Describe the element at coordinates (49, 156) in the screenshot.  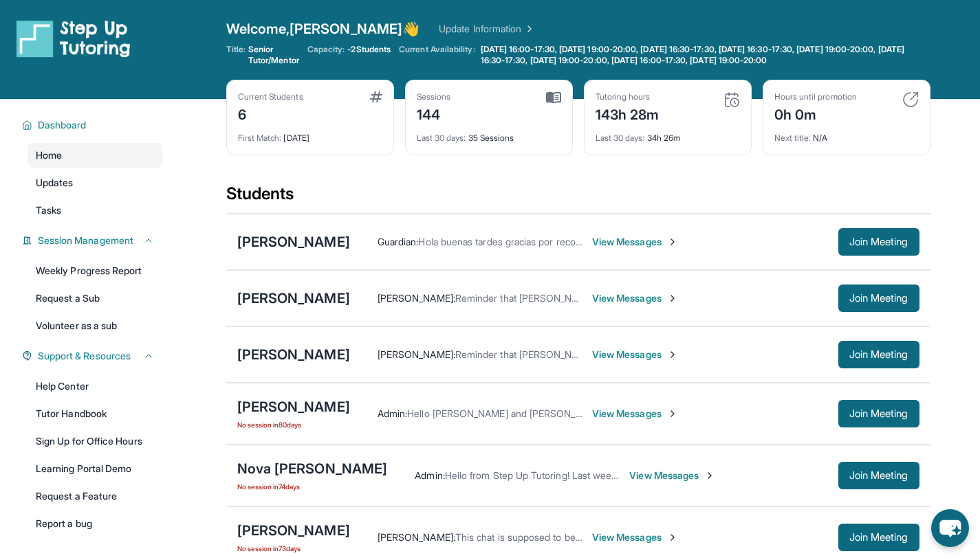
I see `span: Home` at that location.